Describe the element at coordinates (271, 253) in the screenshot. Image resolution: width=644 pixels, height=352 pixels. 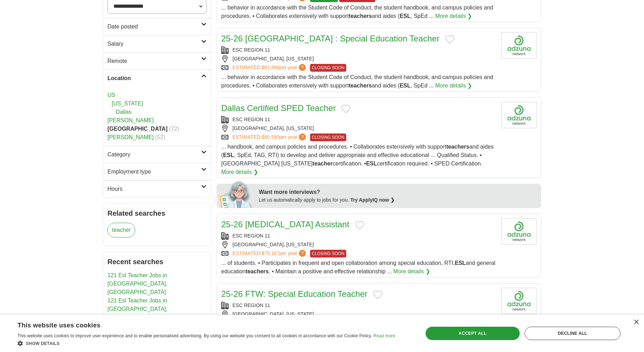
I see `span: $79,187` at that location.